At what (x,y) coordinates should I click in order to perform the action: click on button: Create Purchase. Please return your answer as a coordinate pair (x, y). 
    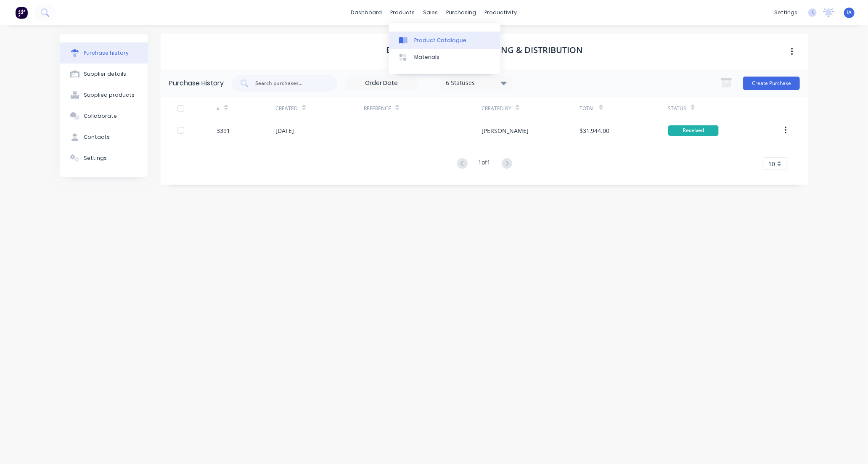
    Looking at the image, I should click on (772, 83).